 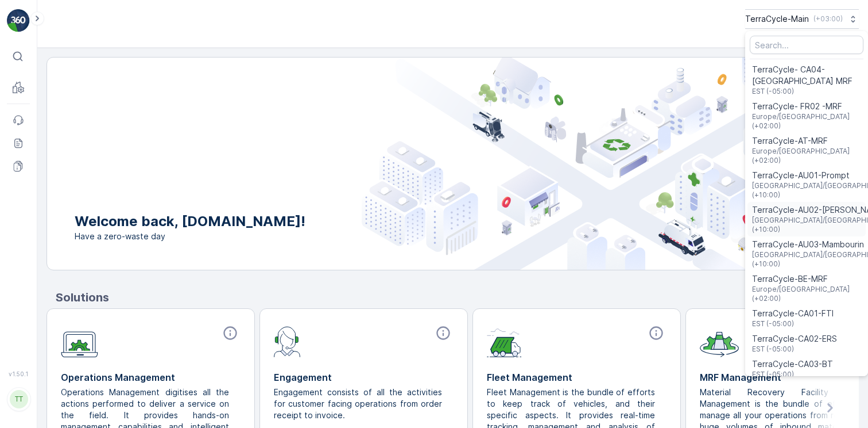 What do you see at coordinates (151, 377) in the screenshot?
I see `p: Operations Management` at bounding box center [151, 377].